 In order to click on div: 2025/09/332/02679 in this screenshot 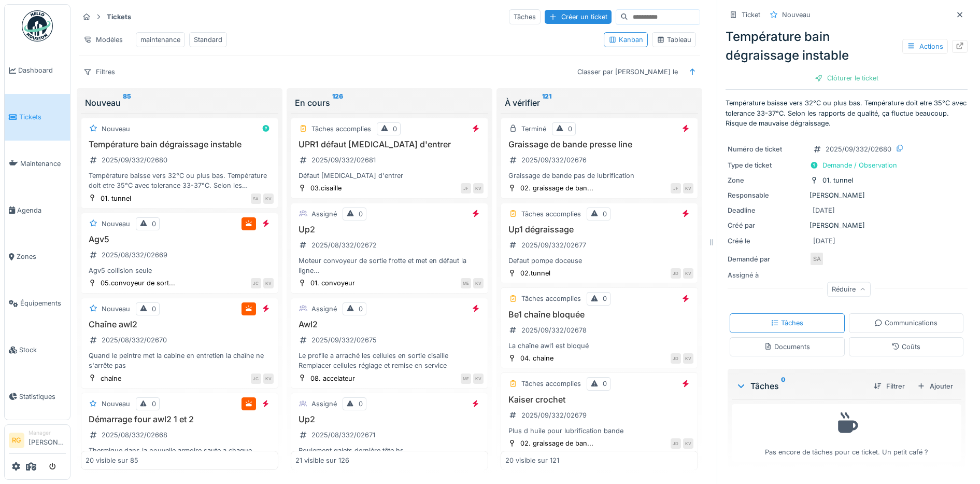, I will do `click(554, 415)`.